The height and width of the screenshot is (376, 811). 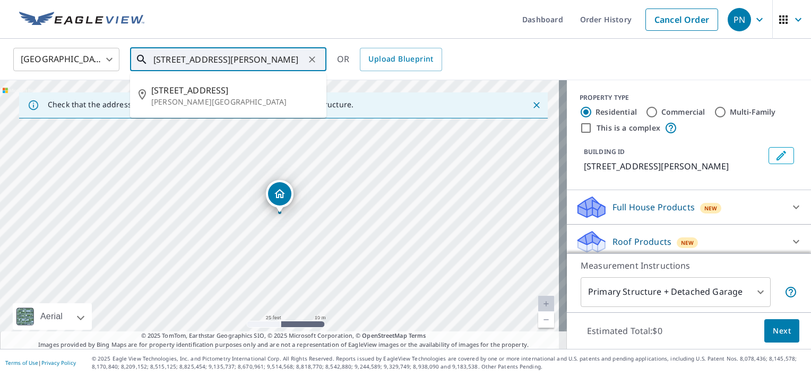 I want to click on div: PROPERTY TYPE, so click(x=689, y=98).